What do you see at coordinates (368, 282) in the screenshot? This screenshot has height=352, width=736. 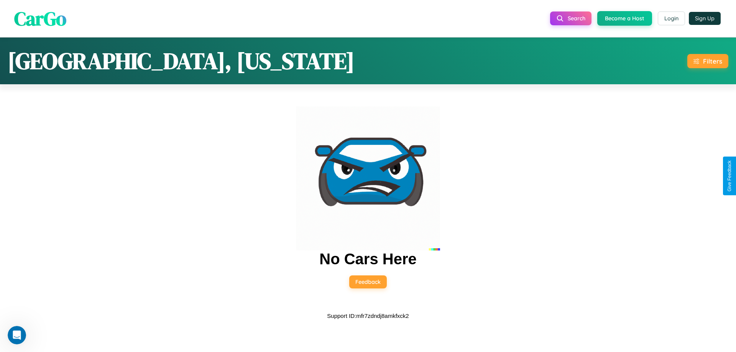 I see `button: Feedback` at bounding box center [368, 282].